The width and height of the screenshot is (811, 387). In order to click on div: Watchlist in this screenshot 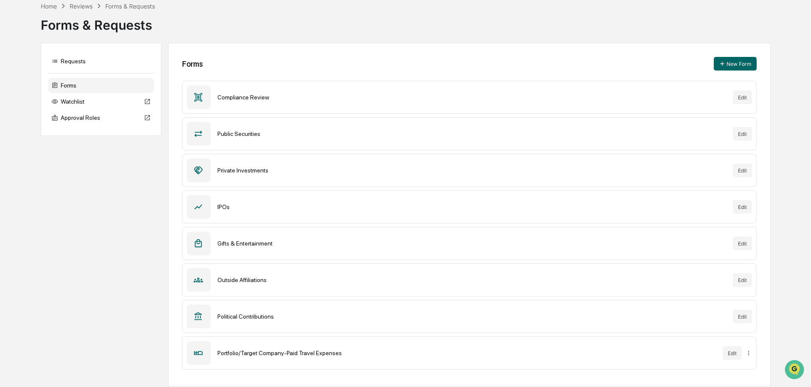, I will do `click(101, 102)`.